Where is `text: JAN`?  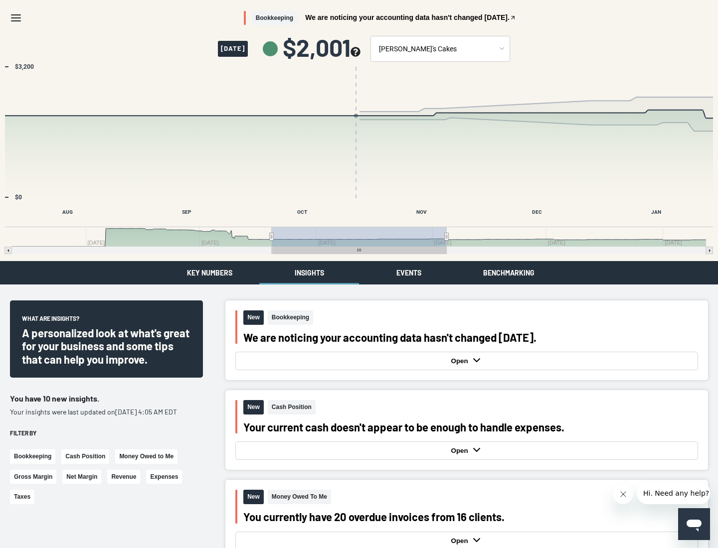 text: JAN is located at coordinates (656, 212).